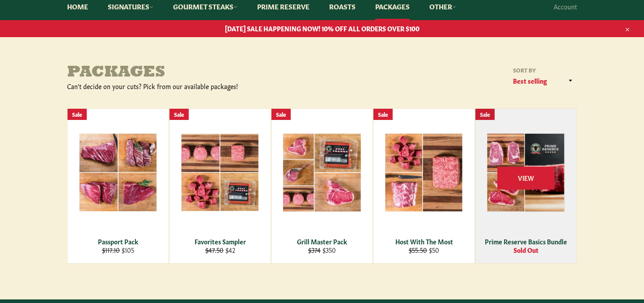 The height and width of the screenshot is (303, 644). What do you see at coordinates (118, 173) in the screenshot?
I see `img: Passport Pack` at bounding box center [118, 173].